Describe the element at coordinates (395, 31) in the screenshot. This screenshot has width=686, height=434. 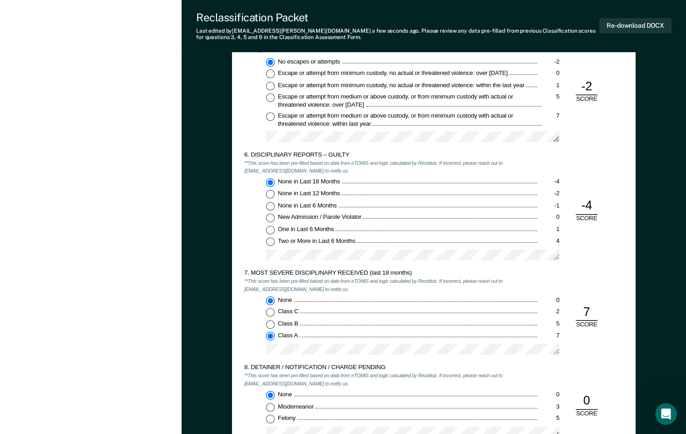
I see `span: a few seconds ago` at that location.